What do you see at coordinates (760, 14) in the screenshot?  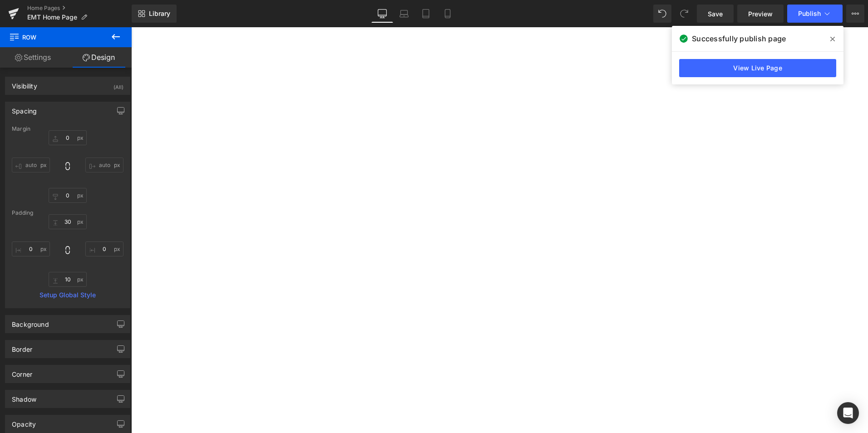 I see `a: Preview` at bounding box center [760, 14].